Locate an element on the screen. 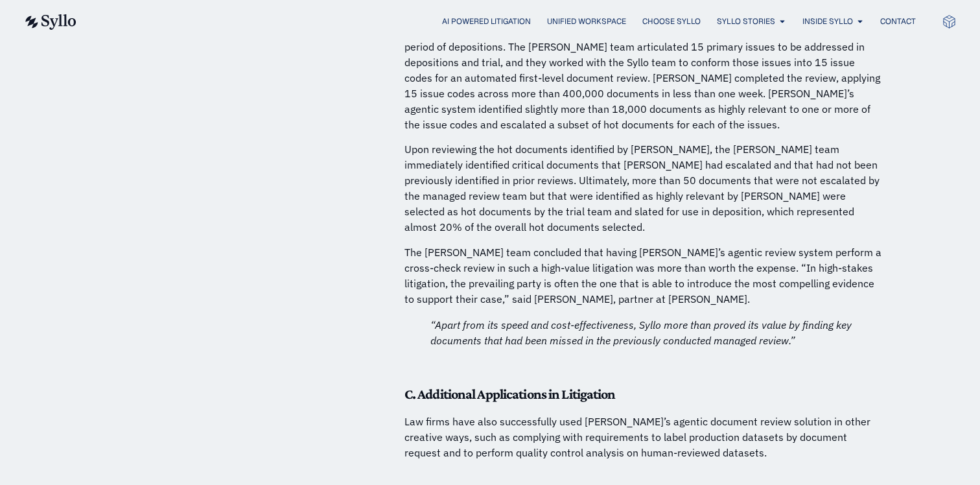 The height and width of the screenshot is (485, 980). div: Menu Toggle is located at coordinates (509, 21).